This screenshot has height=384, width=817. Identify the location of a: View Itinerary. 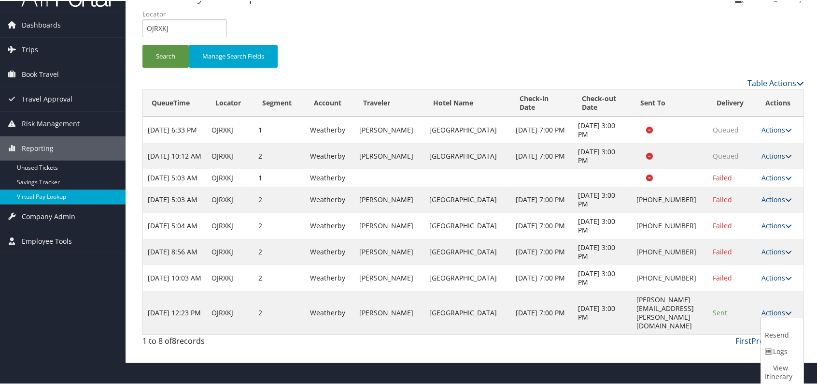
(781, 371).